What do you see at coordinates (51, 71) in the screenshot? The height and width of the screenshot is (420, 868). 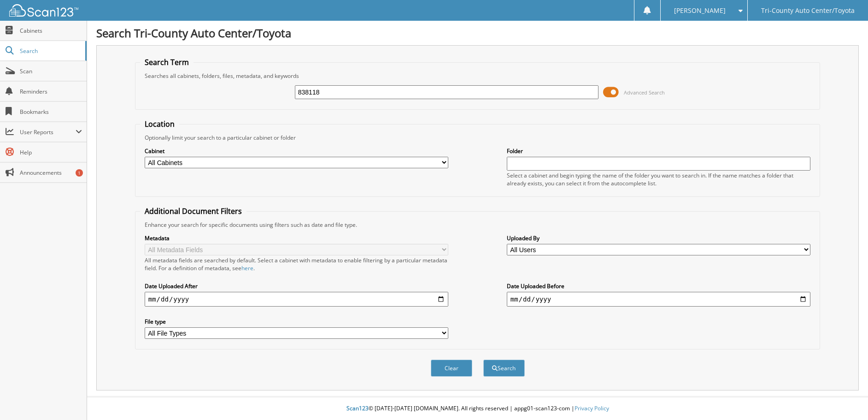 I see `span: Scan` at bounding box center [51, 71].